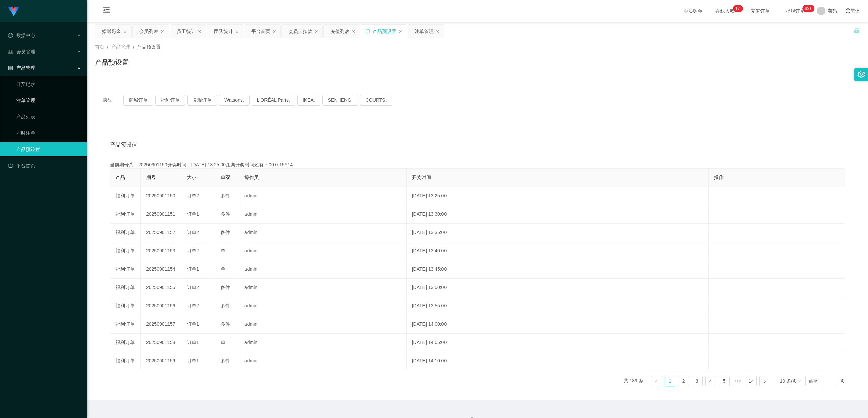 This screenshot has width=868, height=418. What do you see at coordinates (138, 100) in the screenshot?
I see `button: 商城订单` at bounding box center [138, 100].